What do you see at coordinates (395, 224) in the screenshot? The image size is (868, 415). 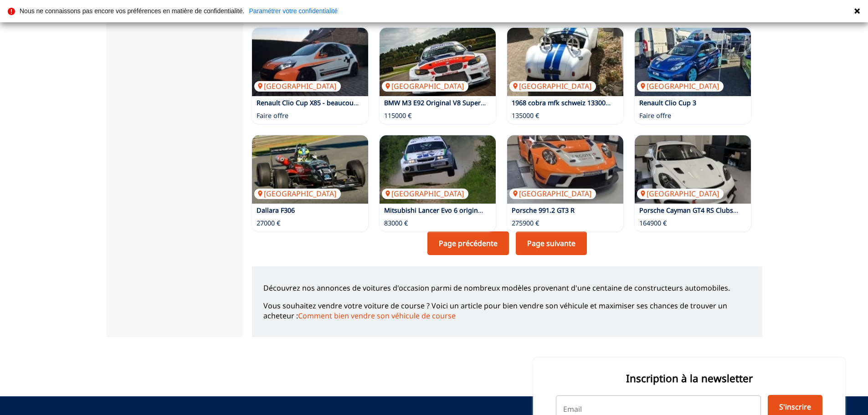 I see `p: 83000 €` at bounding box center [395, 224].